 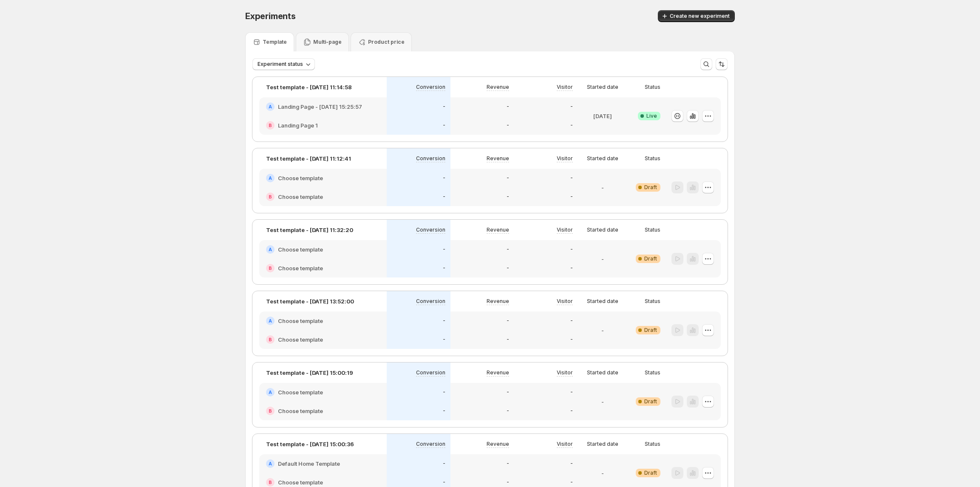 I want to click on p: Template, so click(x=275, y=42).